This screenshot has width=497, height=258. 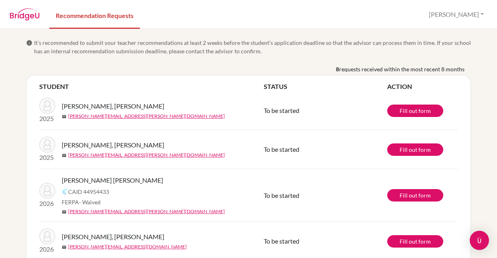 I want to click on span: FERPA, so click(x=81, y=202).